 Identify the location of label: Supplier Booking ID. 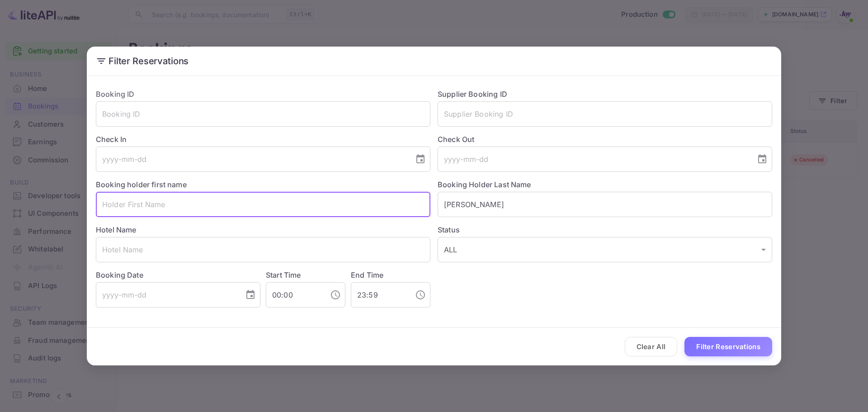
(472, 94).